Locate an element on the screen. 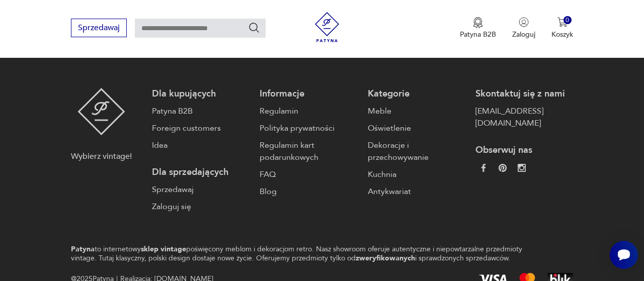  a: Meble is located at coordinates (417, 111).